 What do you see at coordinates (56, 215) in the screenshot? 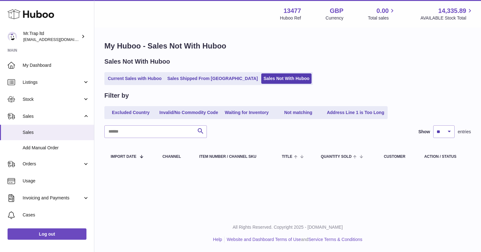
I see `span: Cases` at bounding box center [56, 215].